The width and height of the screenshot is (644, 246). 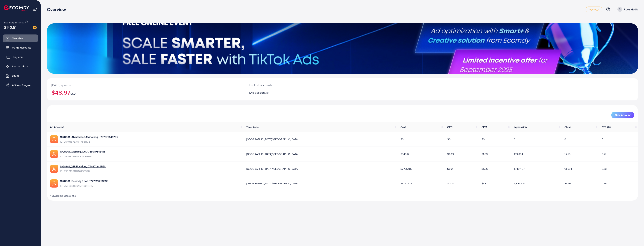 I want to click on span: $345.12, so click(x=405, y=154).